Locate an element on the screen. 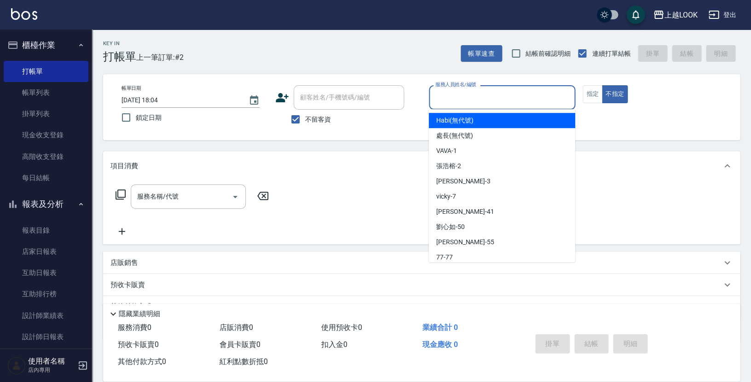  a: 掛單列表 is located at coordinates (46, 114).